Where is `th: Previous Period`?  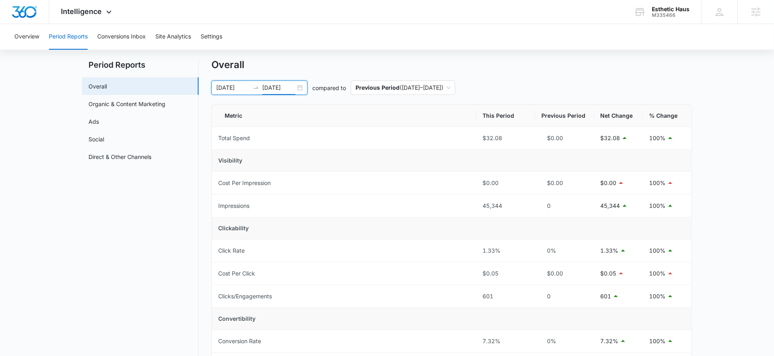 th: Previous Period is located at coordinates (564, 116).